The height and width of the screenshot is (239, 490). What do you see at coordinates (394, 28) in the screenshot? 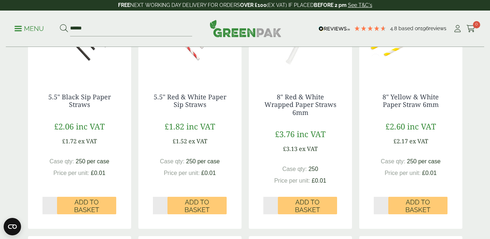
I see `span: 4.8` at bounding box center [394, 28].